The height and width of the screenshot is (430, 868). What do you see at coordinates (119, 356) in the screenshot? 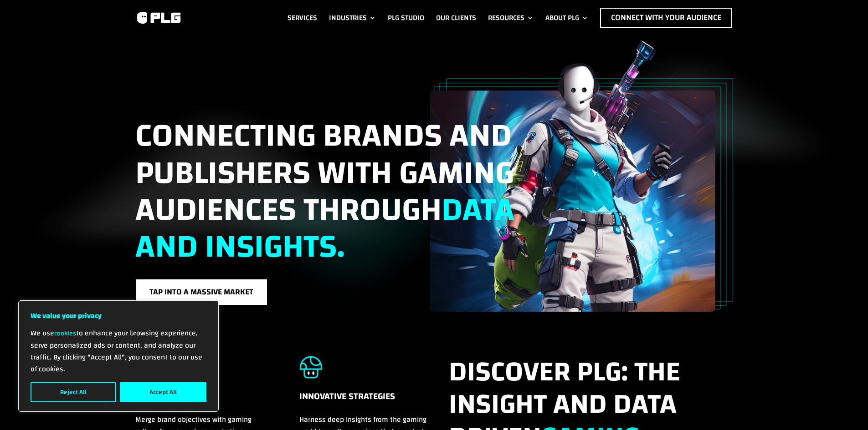
I see `div: We value your privacy` at bounding box center [119, 356].